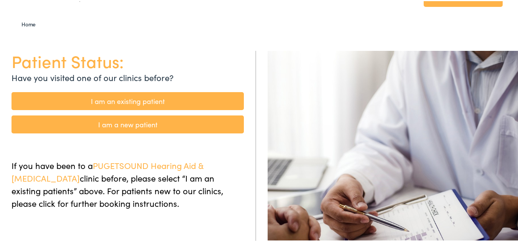  What do you see at coordinates (128, 76) in the screenshot?
I see `p: Have you visited one of our clinics before?` at bounding box center [128, 76].